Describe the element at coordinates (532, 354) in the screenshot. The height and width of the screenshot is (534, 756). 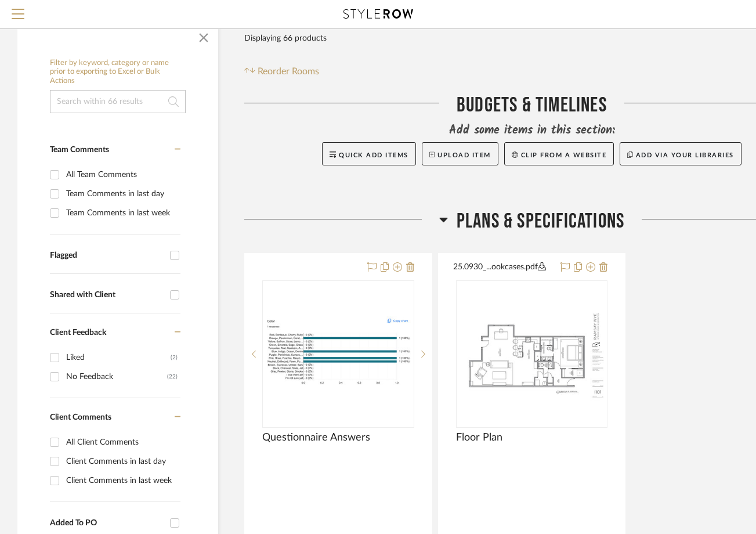
I see `img: Floor Plan` at that location.